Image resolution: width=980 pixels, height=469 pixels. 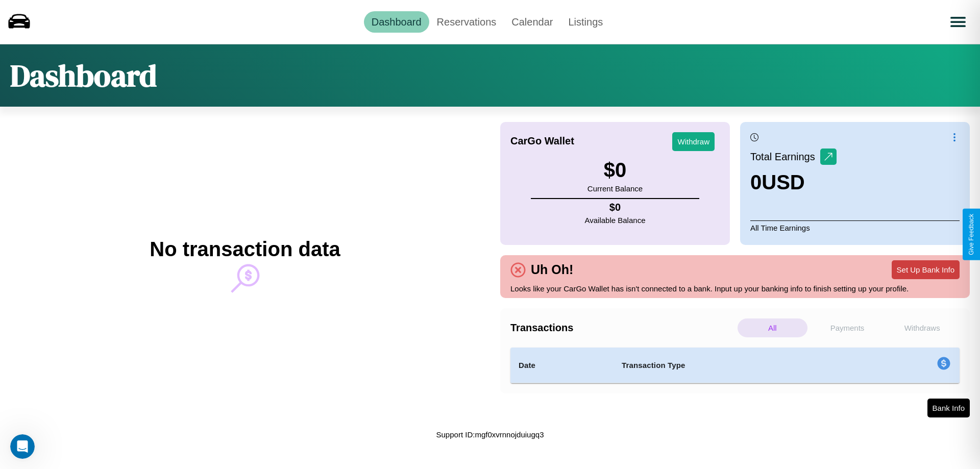 I want to click on p: Withdraws, so click(x=922, y=328).